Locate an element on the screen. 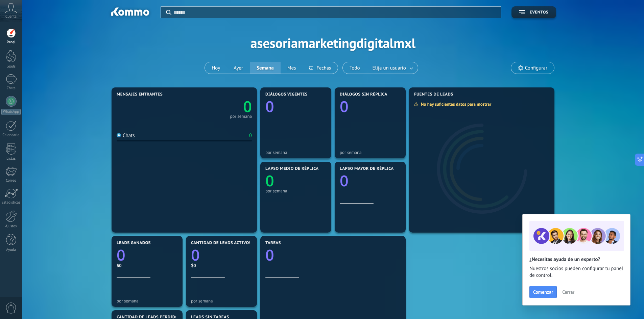 This screenshot has width=644, height=319. span: Elija un usuario is located at coordinates (389, 68).